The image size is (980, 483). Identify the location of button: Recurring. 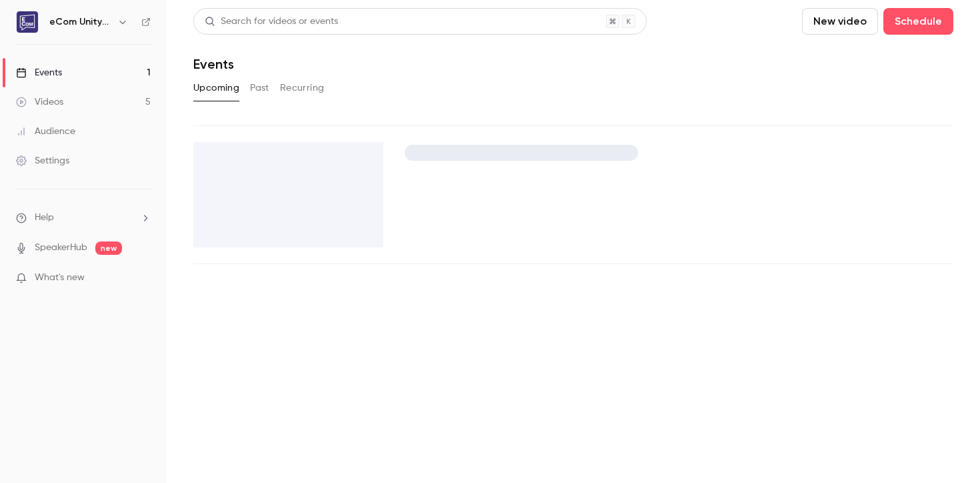
(302, 88).